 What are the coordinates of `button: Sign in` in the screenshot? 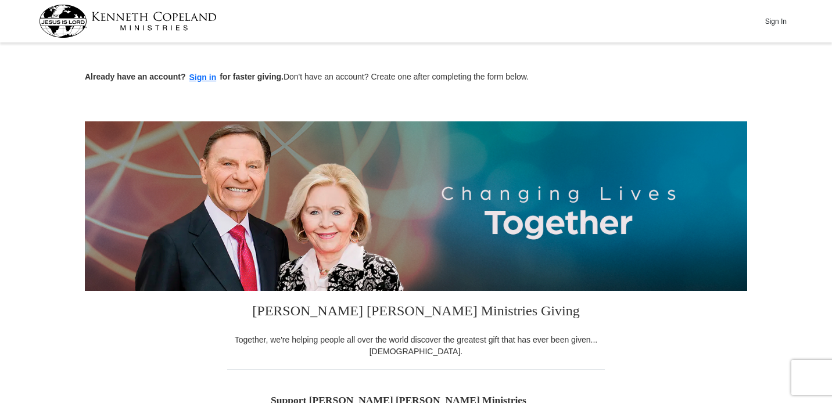 It's located at (203, 77).